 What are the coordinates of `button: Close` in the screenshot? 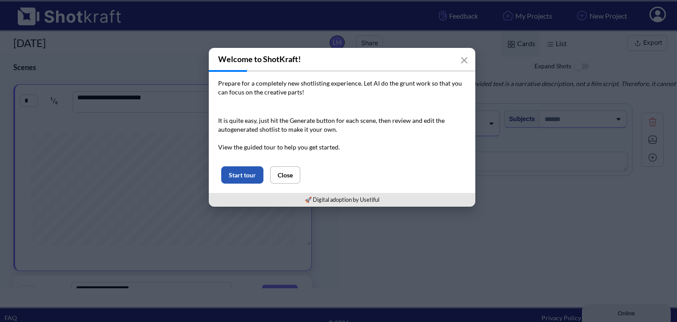 It's located at (285, 175).